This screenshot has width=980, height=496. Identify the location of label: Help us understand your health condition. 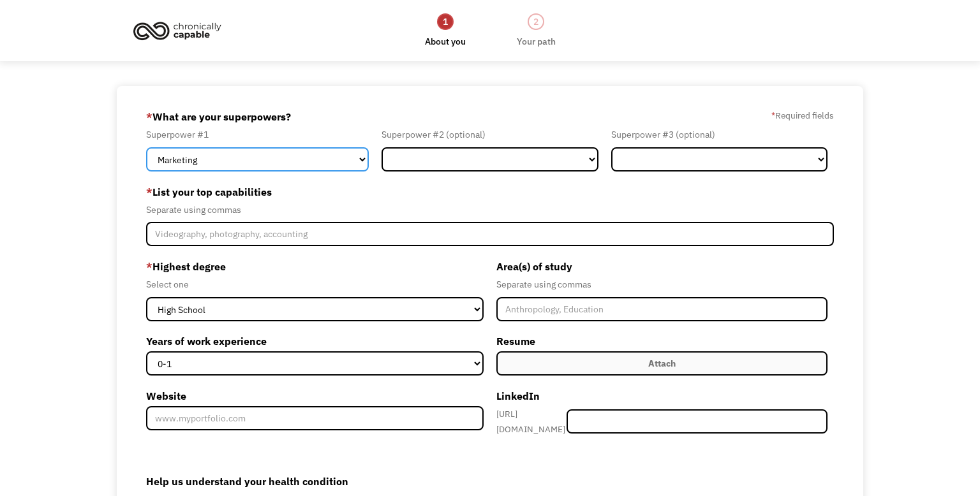
(490, 482).